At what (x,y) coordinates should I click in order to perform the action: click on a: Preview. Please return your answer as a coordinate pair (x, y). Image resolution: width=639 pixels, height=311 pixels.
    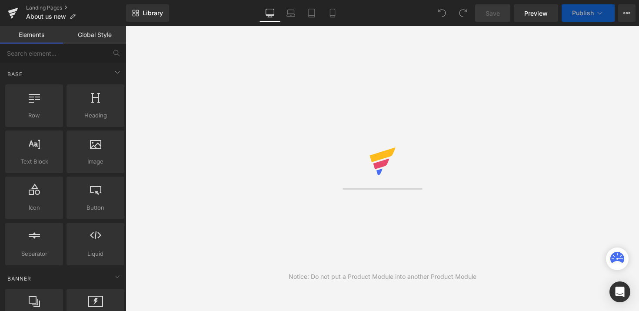
    Looking at the image, I should click on (536, 13).